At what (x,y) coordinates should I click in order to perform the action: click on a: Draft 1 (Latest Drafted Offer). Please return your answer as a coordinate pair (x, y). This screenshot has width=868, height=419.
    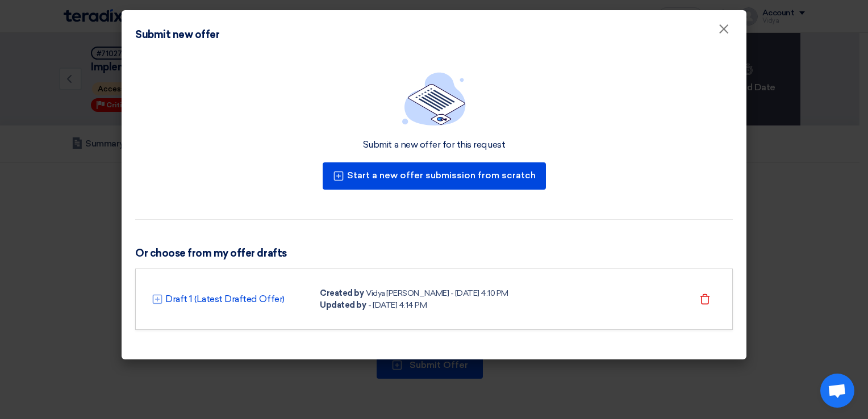
    Looking at the image, I should click on (225, 299).